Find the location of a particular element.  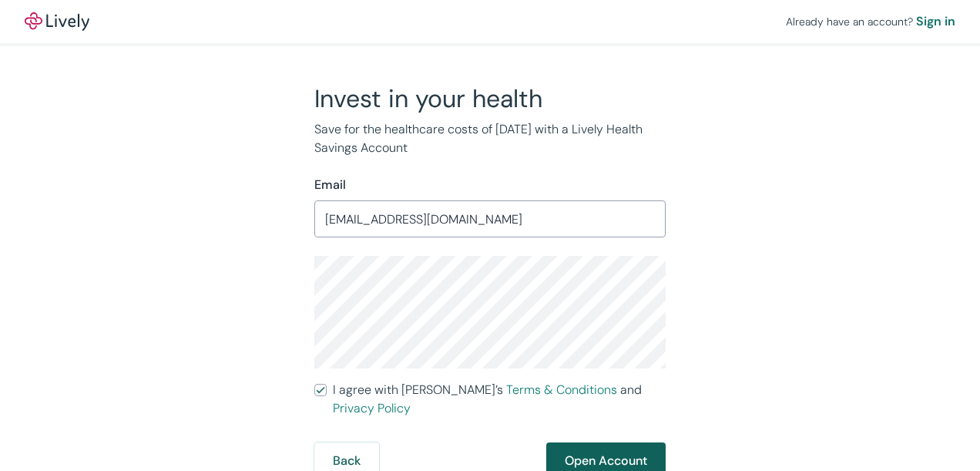

div: Already have an account? is located at coordinates (870, 22).